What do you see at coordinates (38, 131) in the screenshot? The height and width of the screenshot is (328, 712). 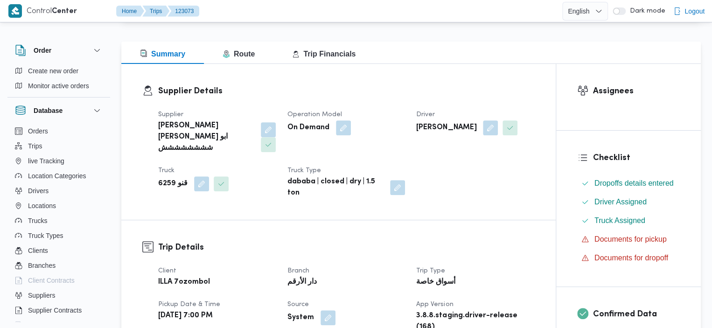 I see `span: Orders` at bounding box center [38, 131].